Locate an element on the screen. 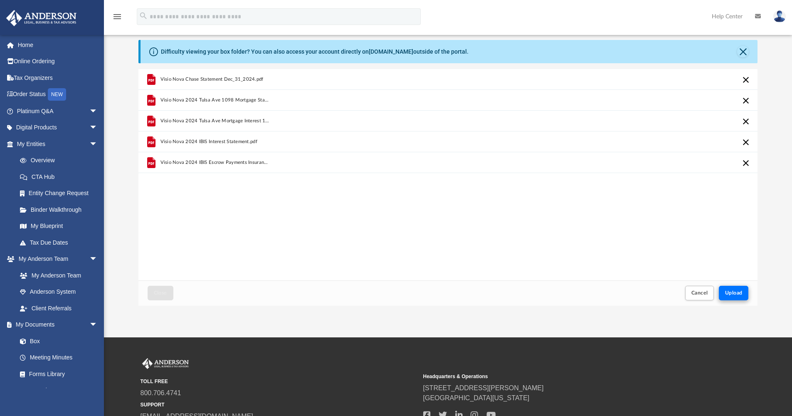 The image size is (792, 416). a: Tax Due Dates is located at coordinates (61, 242).